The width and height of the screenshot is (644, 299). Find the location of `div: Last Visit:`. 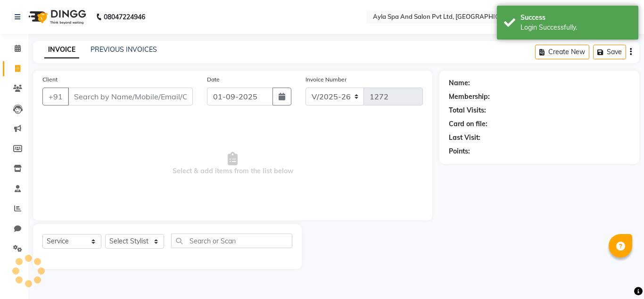

div: Last Visit: is located at coordinates (464, 138).